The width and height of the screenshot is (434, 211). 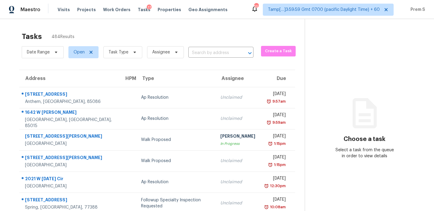 I want to click on span: Date Range, so click(x=38, y=52).